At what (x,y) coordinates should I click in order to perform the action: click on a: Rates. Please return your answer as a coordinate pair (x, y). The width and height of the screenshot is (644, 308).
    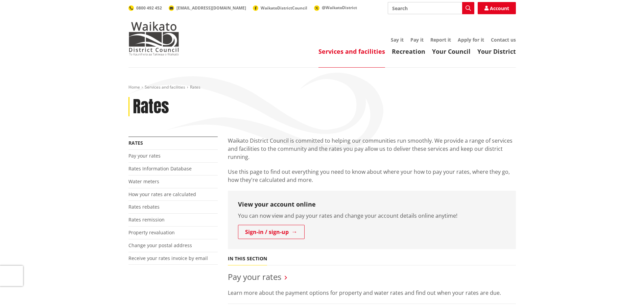
    Looking at the image, I should click on (136, 143).